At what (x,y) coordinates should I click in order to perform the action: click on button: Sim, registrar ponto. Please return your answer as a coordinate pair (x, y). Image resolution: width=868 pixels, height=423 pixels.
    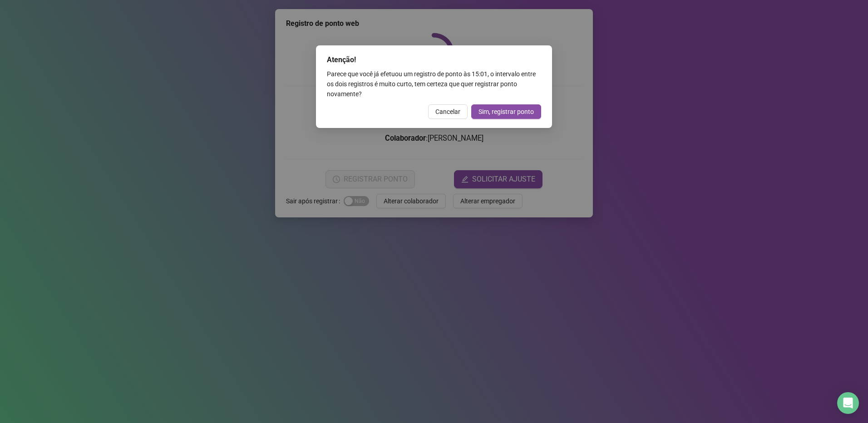
    Looking at the image, I should click on (506, 112).